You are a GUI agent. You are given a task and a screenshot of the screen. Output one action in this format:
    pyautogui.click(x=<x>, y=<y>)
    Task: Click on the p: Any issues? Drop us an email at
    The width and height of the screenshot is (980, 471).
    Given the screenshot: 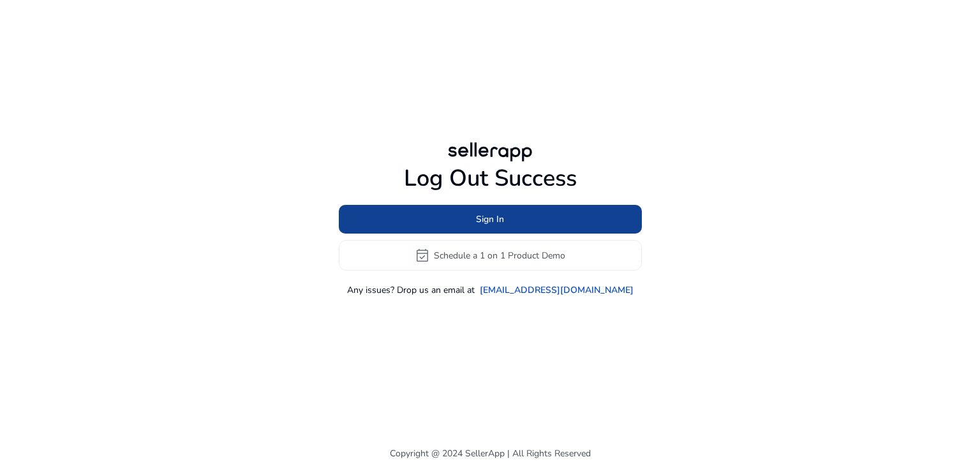 What is the action you would take?
    pyautogui.click(x=411, y=290)
    